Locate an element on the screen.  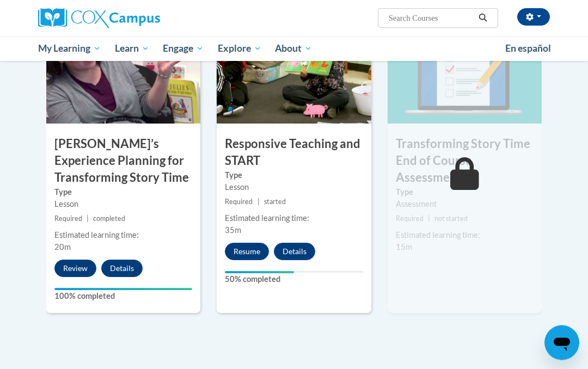
h3: Responsive Teaching and START is located at coordinates (294, 153).